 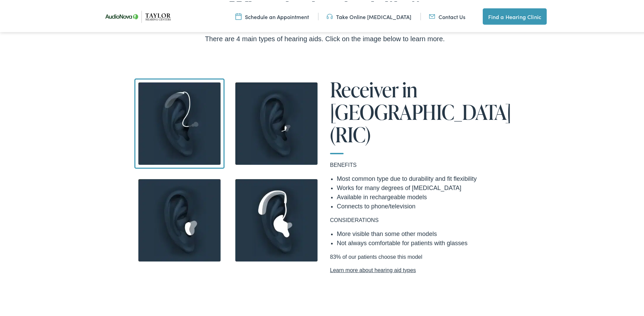 What do you see at coordinates (425, 242) in the screenshot?
I see `li: Not always comfortable for patients with glasses` at bounding box center [425, 242].